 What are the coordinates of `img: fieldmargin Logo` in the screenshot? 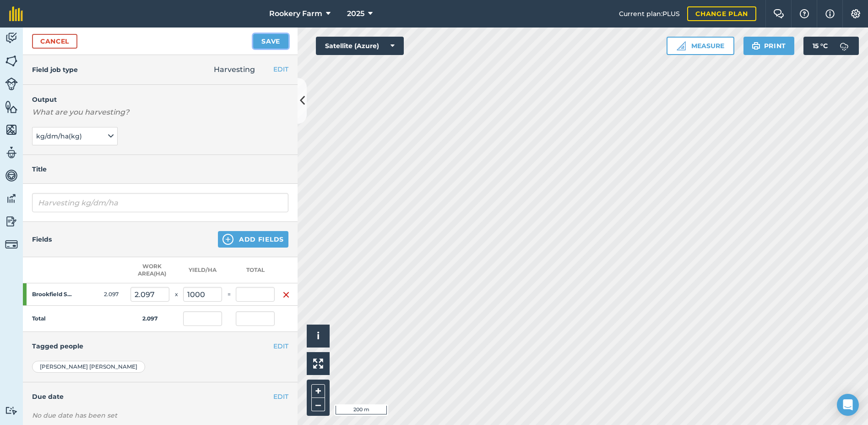 It's located at (16, 14).